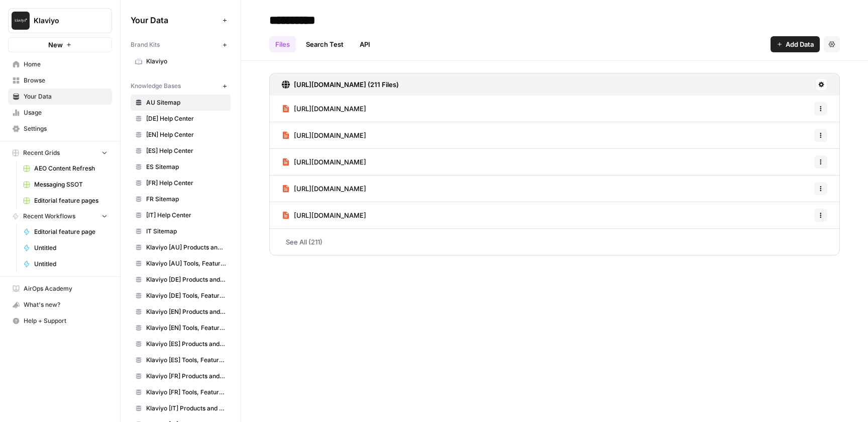 The width and height of the screenshot is (868, 422). I want to click on a: Klaviyo, so click(180, 61).